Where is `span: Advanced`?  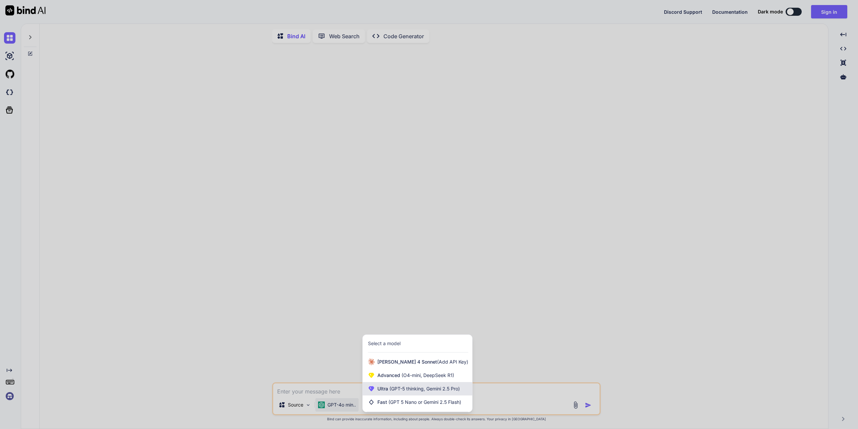 span: Advanced is located at coordinates (416, 375).